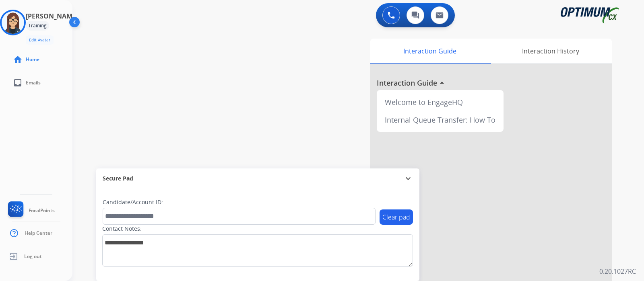 The width and height of the screenshot is (644, 281). Describe the element at coordinates (32, 60) in the screenshot. I see `span: Home` at that location.